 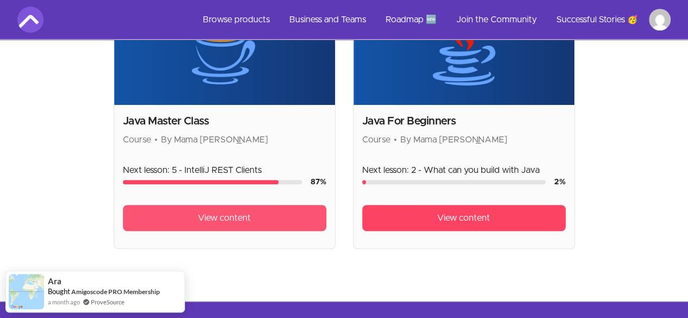 What do you see at coordinates (660, 20) in the screenshot?
I see `img: Profile image for Ram Sowmith Gorla` at bounding box center [660, 20].